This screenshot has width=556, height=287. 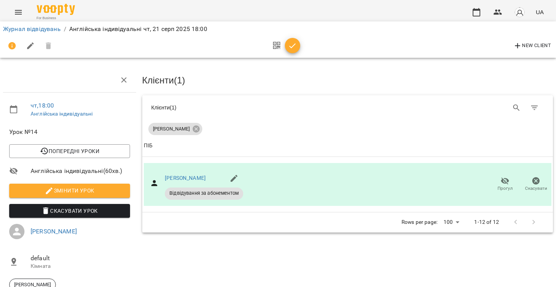 I want to click on div: ПІБ, so click(x=148, y=146).